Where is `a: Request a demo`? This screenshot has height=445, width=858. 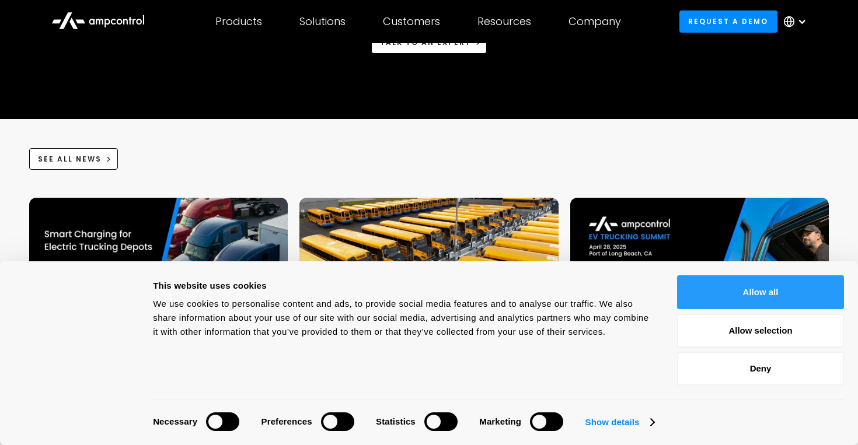 a: Request a demo is located at coordinates (729, 21).